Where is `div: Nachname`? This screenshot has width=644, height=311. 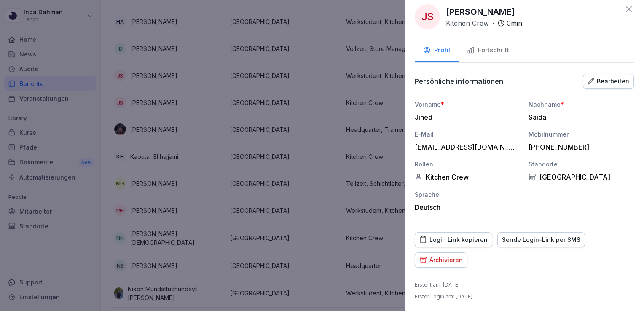
div: Nachname is located at coordinates (581, 104).